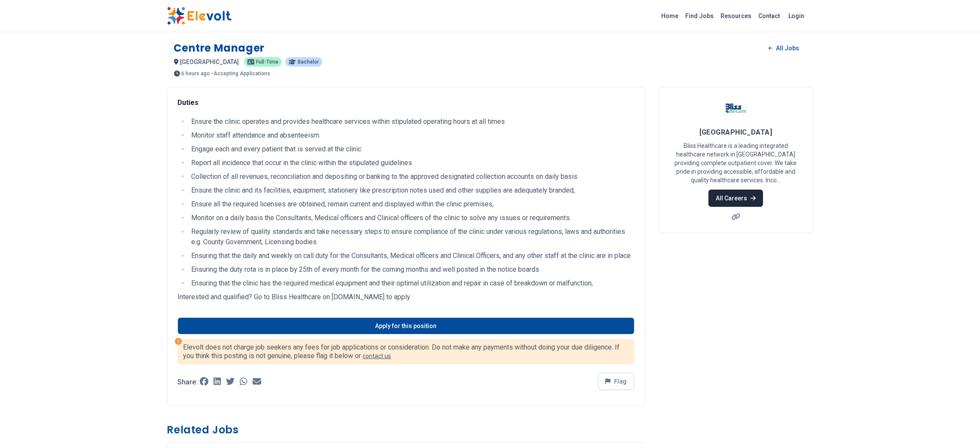  I want to click on p: Share:, so click(188, 382).